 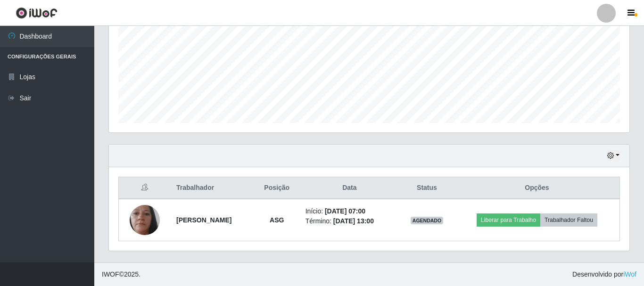 I want to click on img: 1755551934375.jpeg, so click(x=145, y=220).